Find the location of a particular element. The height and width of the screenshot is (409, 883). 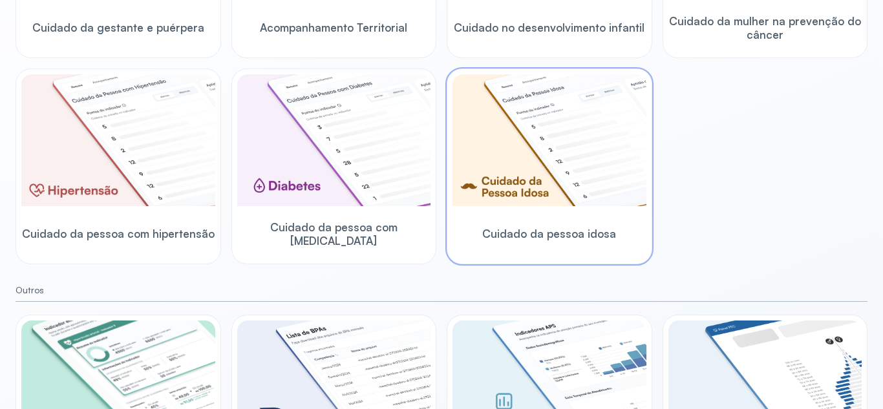

span: Cuidado da mulher na prevenção do câncer is located at coordinates (765, 28).